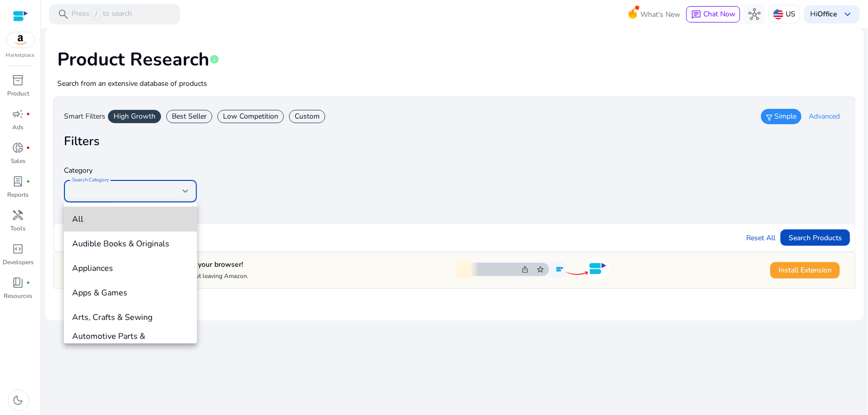  What do you see at coordinates (130, 244) in the screenshot?
I see `span: Audible Books & Originals` at bounding box center [130, 244].